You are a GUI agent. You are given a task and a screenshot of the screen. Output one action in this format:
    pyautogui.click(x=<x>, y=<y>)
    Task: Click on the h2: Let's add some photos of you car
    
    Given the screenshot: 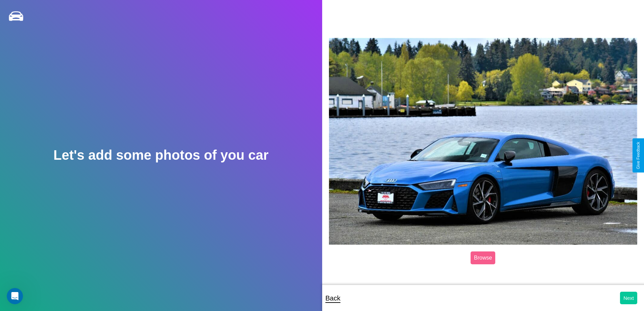 What is the action you would take?
    pyautogui.click(x=161, y=155)
    